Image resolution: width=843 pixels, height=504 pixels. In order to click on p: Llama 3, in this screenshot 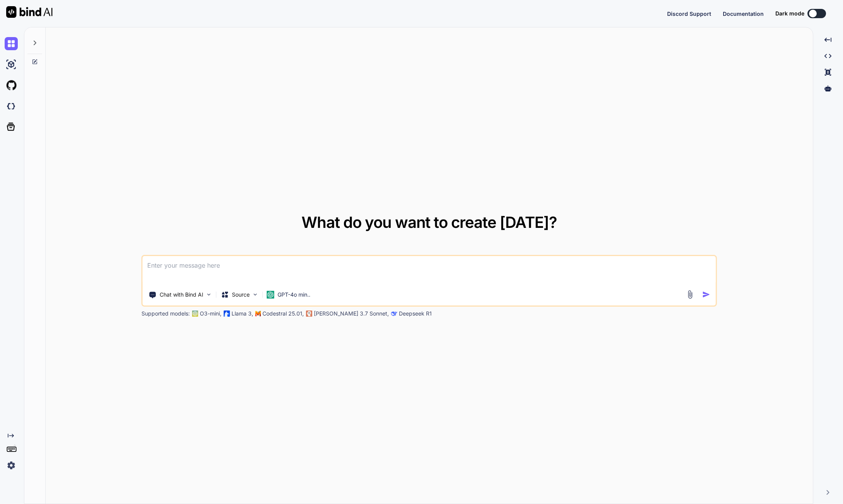, I will do `click(242, 314)`.